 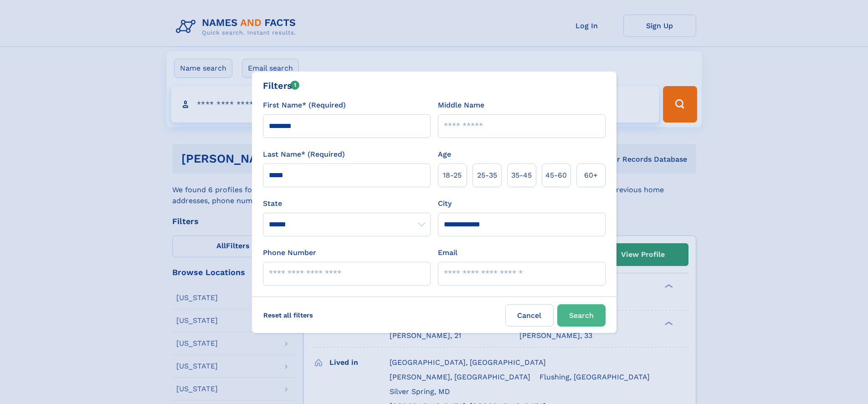 What do you see at coordinates (521, 175) in the screenshot?
I see `span: 35‑45` at bounding box center [521, 175].